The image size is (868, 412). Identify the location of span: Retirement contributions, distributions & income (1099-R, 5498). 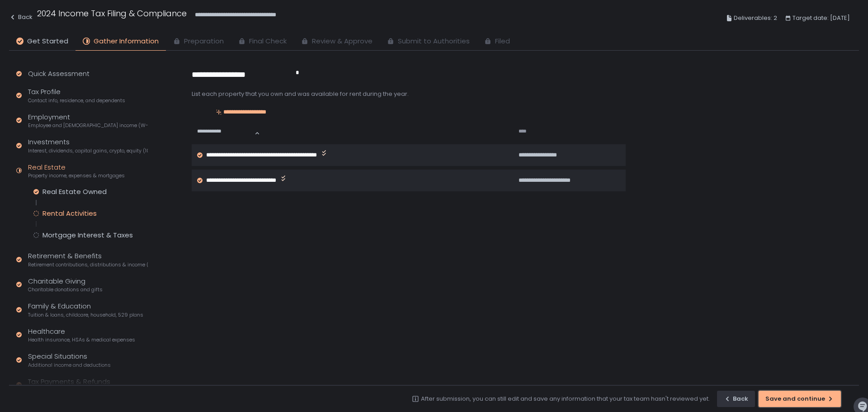
(88, 264).